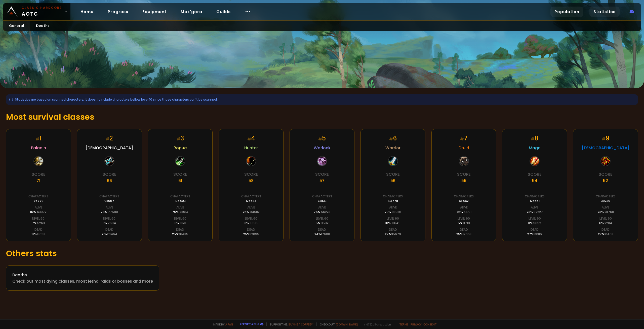 The height and width of the screenshot is (329, 644). Describe the element at coordinates (567, 11) in the screenshot. I see `a: Population` at that location.